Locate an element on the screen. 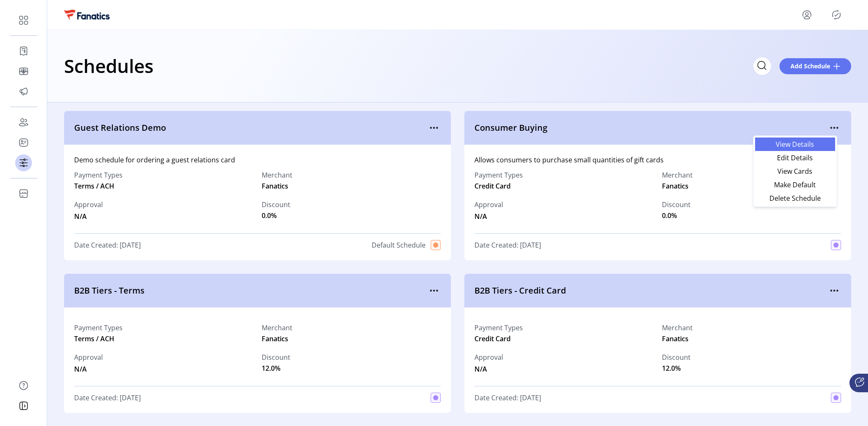  span: Consumer Buying is located at coordinates (651, 127).